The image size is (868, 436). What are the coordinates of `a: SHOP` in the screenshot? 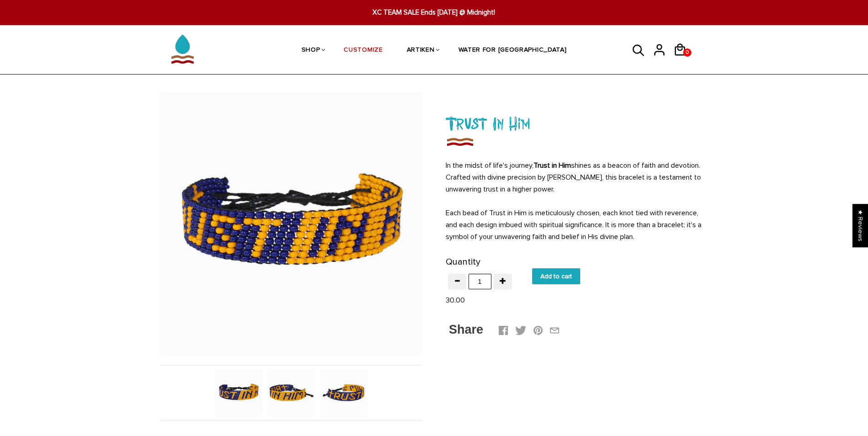 It's located at (310, 51).